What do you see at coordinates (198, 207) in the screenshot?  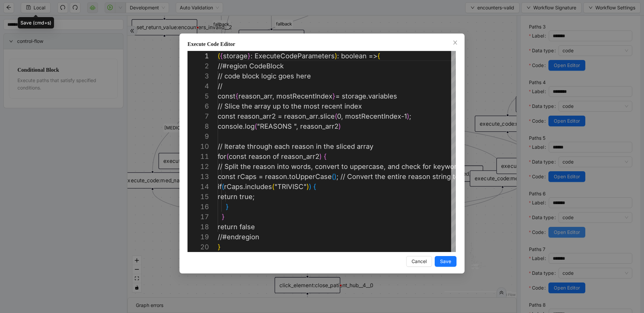 I see `div: 16` at bounding box center [198, 207].